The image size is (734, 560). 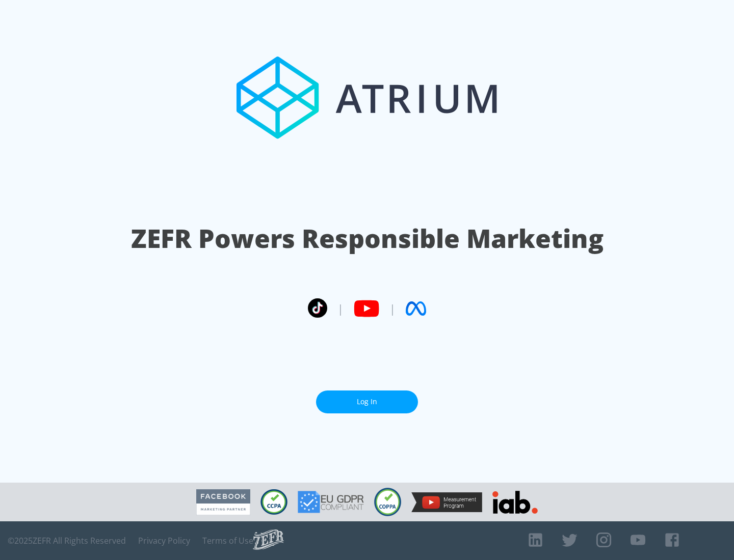 I want to click on img: CCPA Compliant, so click(x=273, y=502).